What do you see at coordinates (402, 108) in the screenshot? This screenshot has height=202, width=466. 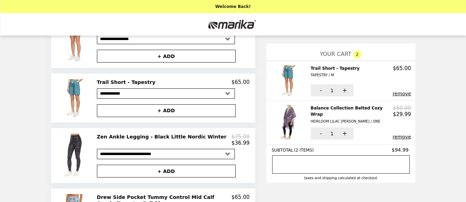 I see `p: $60.00` at bounding box center [402, 108].